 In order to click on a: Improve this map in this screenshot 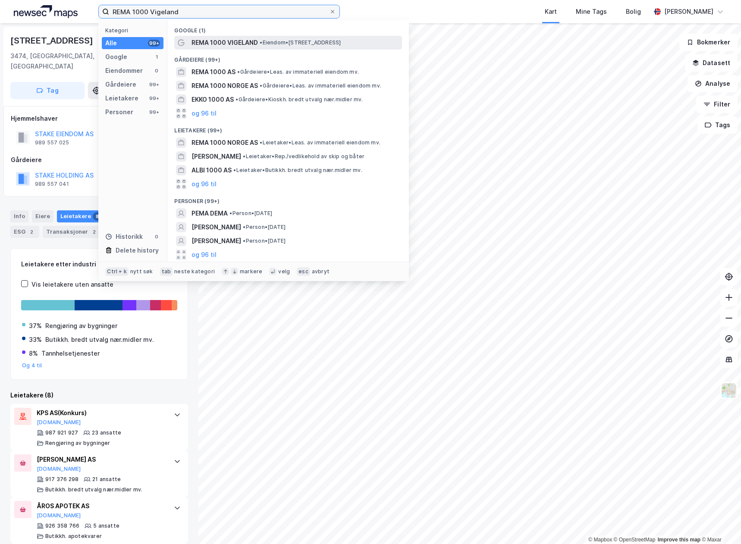, I will do `click(679, 540)`.